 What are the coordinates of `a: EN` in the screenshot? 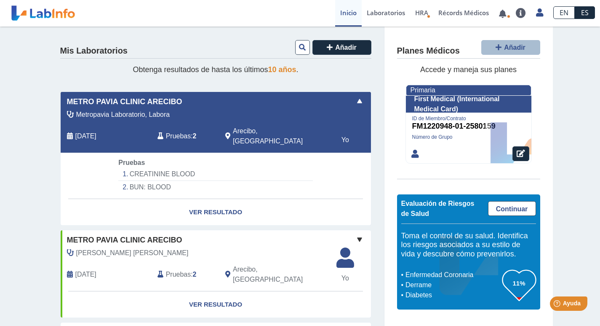 It's located at (564, 13).